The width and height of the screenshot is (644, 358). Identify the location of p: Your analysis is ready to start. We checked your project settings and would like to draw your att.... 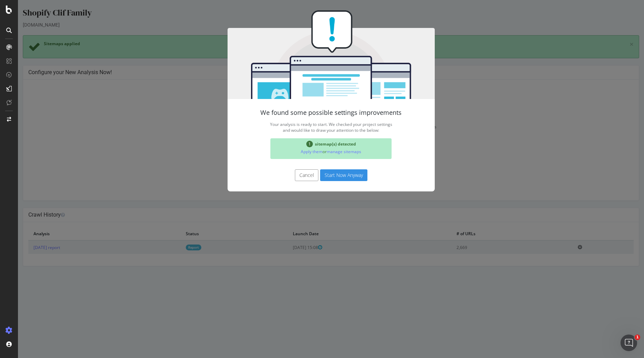
(313, 127).